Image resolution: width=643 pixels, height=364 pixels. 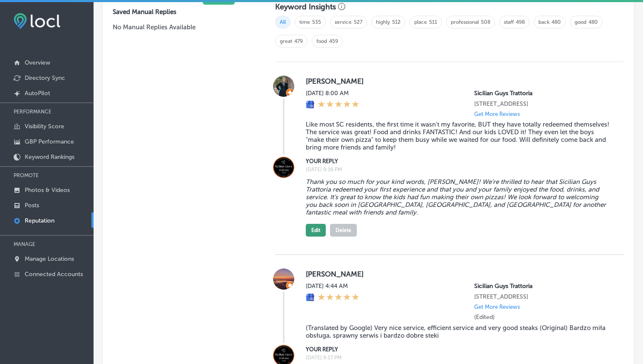 What do you see at coordinates (343, 230) in the screenshot?
I see `button: Delete` at bounding box center [343, 230].